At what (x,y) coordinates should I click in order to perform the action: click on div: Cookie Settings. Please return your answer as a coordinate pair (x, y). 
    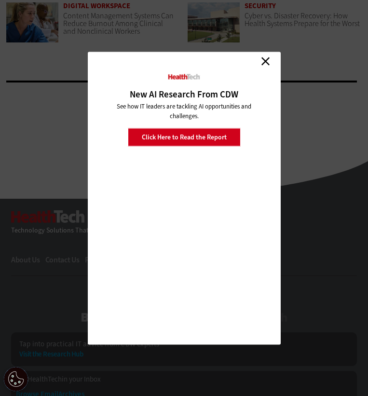
    Looking at the image, I should click on (16, 379).